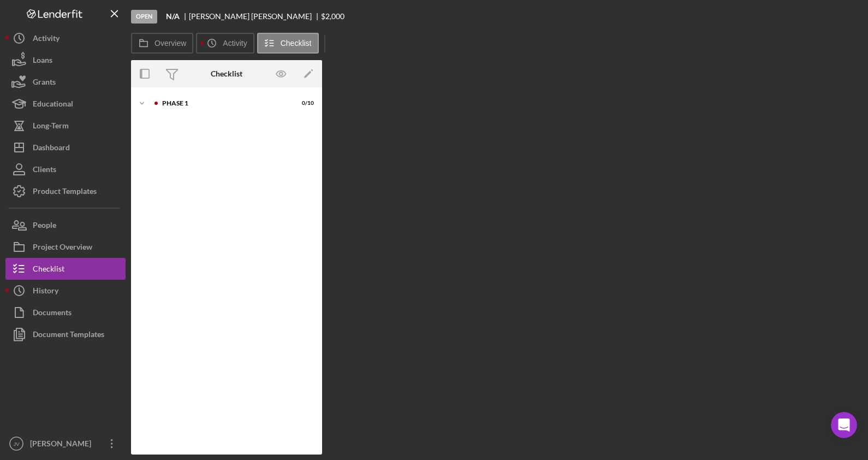 Image resolution: width=868 pixels, height=460 pixels. What do you see at coordinates (65, 125) in the screenshot?
I see `a: Long-Term` at bounding box center [65, 125].